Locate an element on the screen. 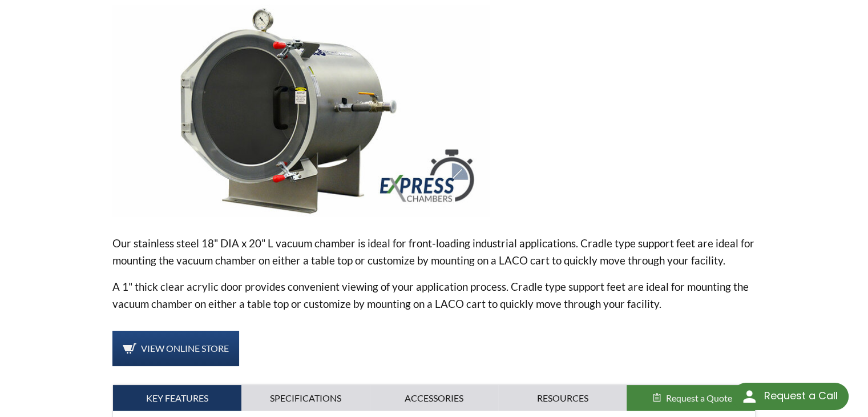 This screenshot has height=417, width=868. a: View Online Store is located at coordinates (175, 348).